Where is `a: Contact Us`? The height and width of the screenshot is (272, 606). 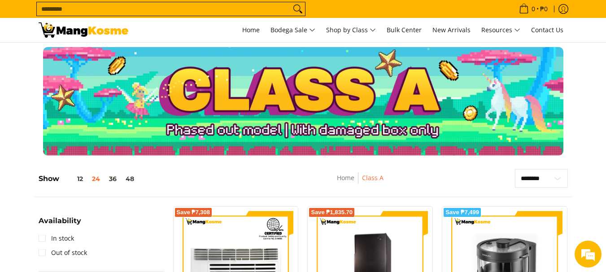 a: Contact Us is located at coordinates (548, 30).